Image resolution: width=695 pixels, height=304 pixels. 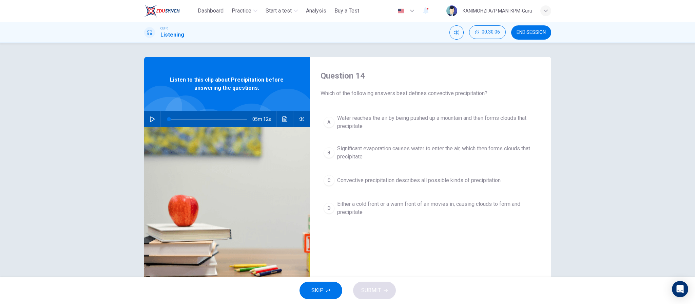 What do you see at coordinates (430, 209) in the screenshot?
I see `button: DEither a cold front or a warm front of air movies in, causing clouds to form and precipitate` at bounding box center [430, 209].